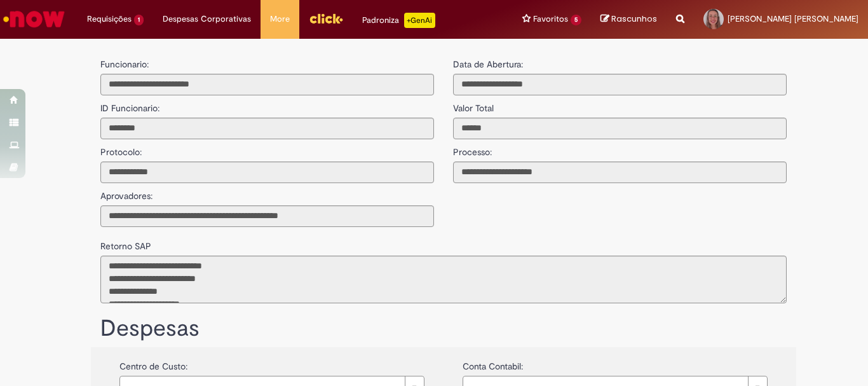 Image resolution: width=868 pixels, height=386 pixels. What do you see at coordinates (120, 149) in the screenshot?
I see `label: Protocolo:` at bounding box center [120, 149].